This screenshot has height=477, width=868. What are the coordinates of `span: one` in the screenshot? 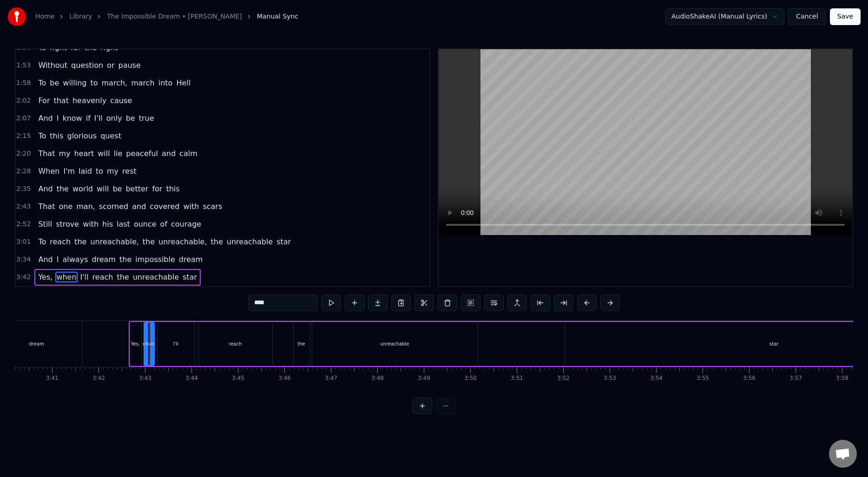 It's located at (66, 206).